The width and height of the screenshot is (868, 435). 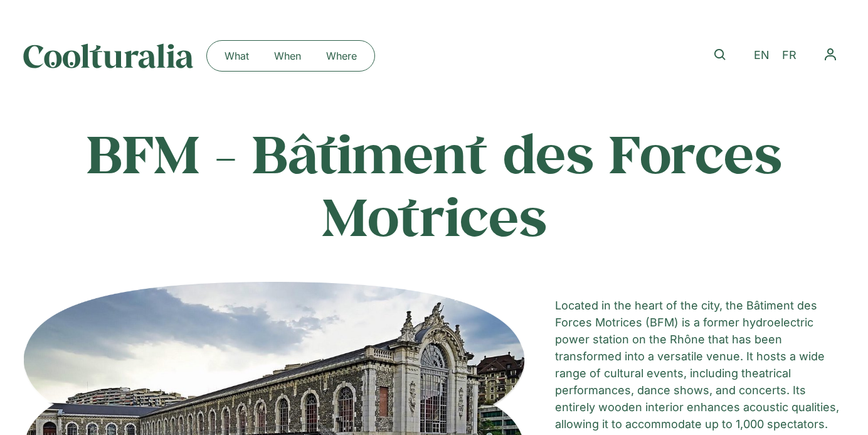 What do you see at coordinates (761, 55) in the screenshot?
I see `span: EN` at bounding box center [761, 55].